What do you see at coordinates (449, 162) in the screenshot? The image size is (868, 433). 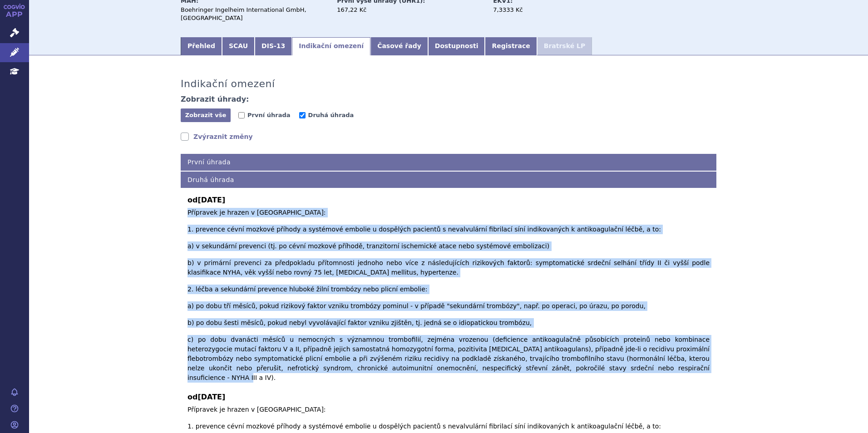 I see `h4: První úhrada` at bounding box center [449, 162].